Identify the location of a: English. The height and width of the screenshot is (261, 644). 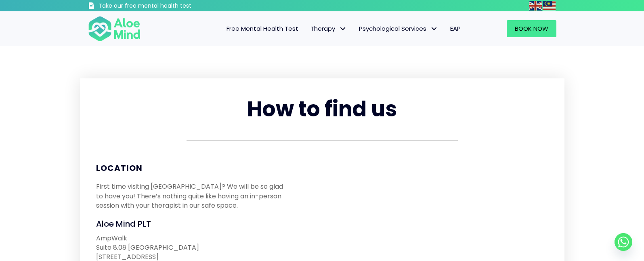
(536, 5).